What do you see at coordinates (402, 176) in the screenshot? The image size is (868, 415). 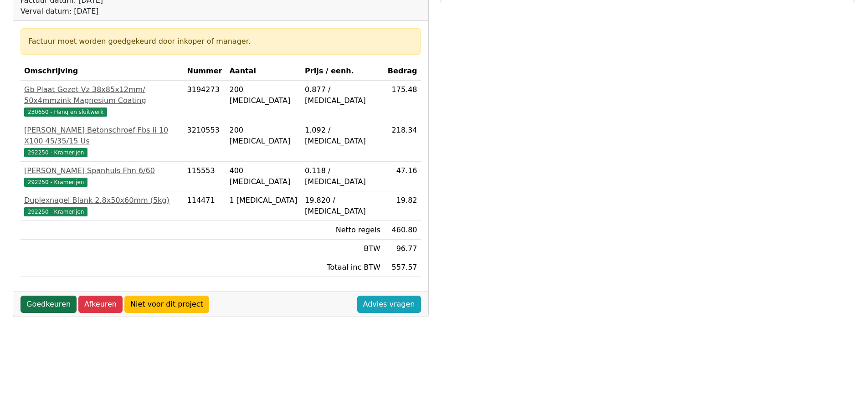 I see `td: 47.16` at bounding box center [402, 176].